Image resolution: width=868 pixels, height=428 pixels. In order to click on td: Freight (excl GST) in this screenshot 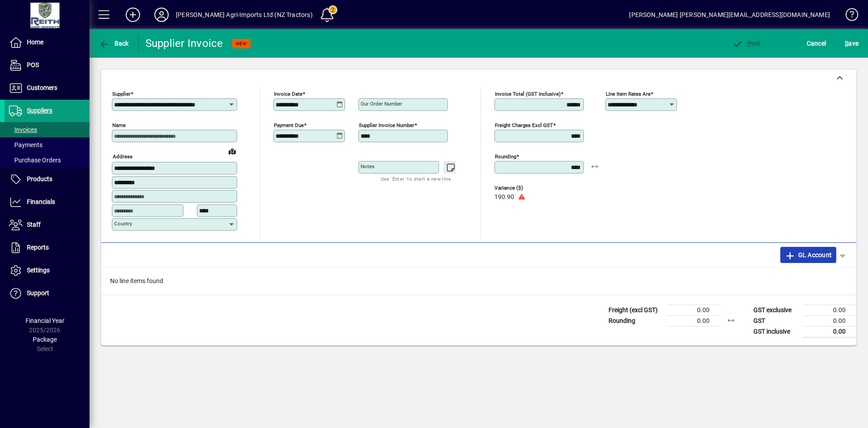, I will do `click(635, 310)`.